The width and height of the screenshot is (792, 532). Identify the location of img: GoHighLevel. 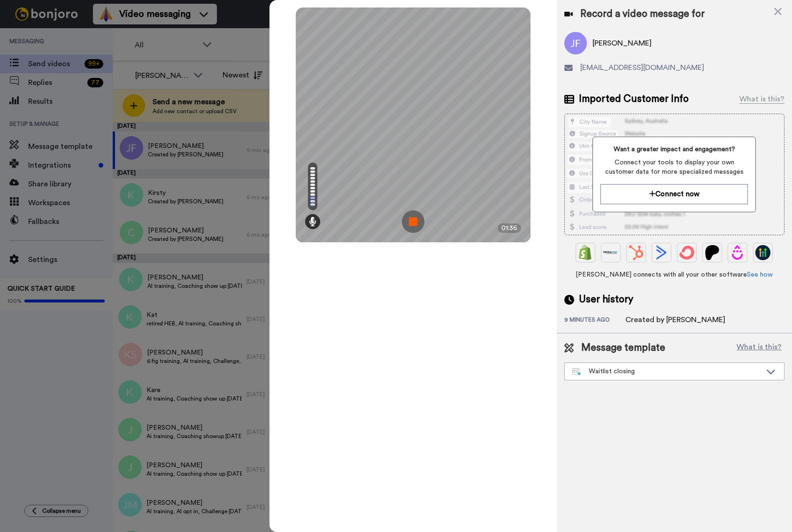
(763, 253).